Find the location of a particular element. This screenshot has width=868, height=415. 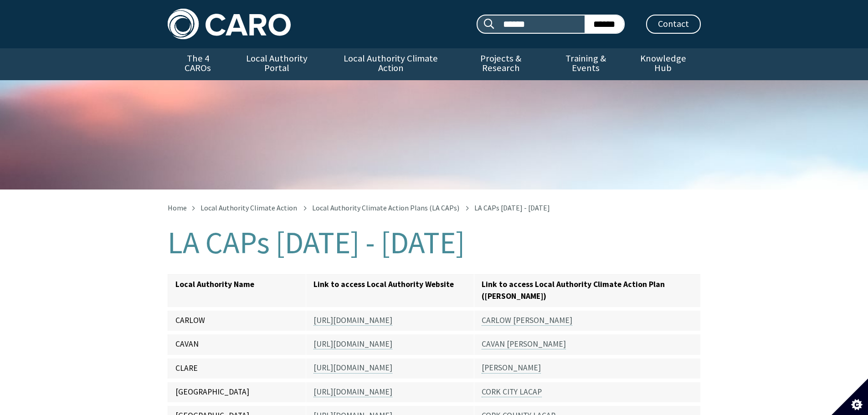

td: CLARE is located at coordinates (237, 369).